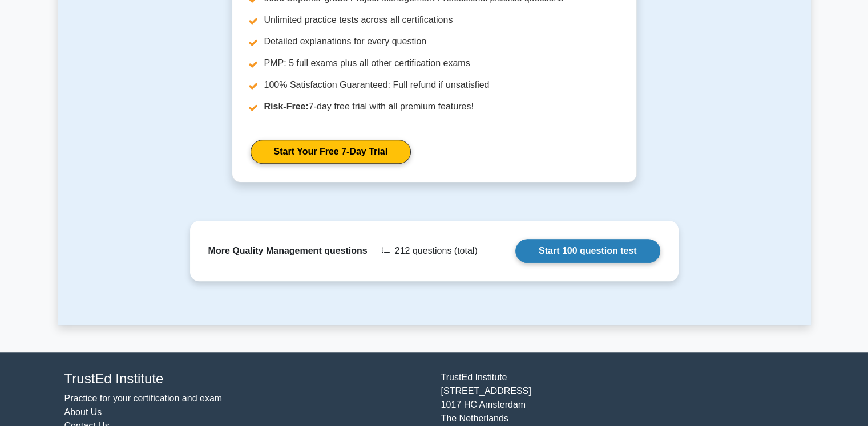 The image size is (868, 426). Describe the element at coordinates (84, 412) in the screenshot. I see `a: About Us` at that location.